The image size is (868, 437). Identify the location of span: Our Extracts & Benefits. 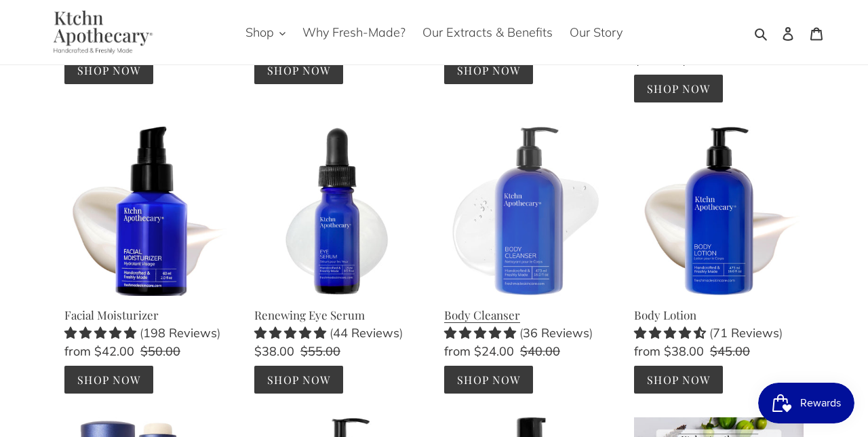
(487, 33).